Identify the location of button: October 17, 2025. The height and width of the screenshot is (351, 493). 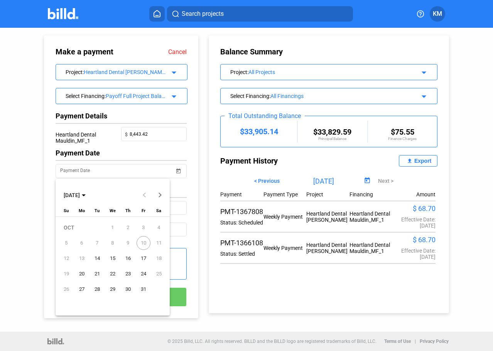
(143, 258).